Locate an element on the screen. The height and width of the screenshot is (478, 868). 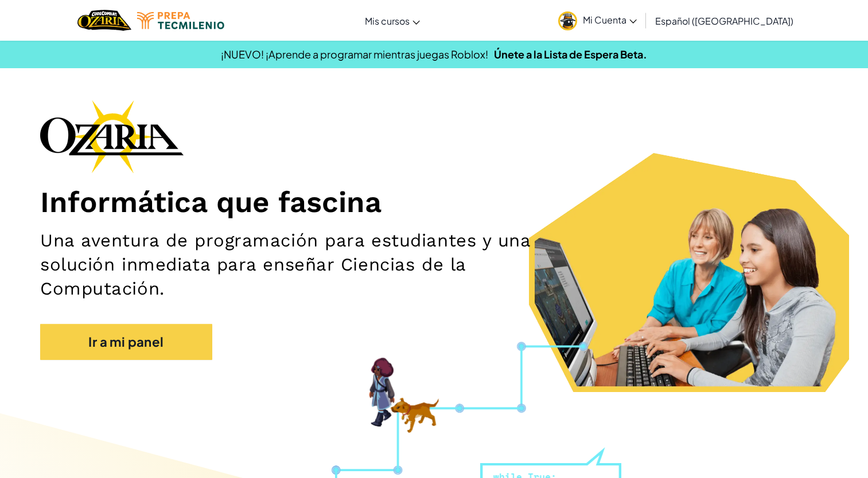
span: Mis cursos is located at coordinates (387, 20).